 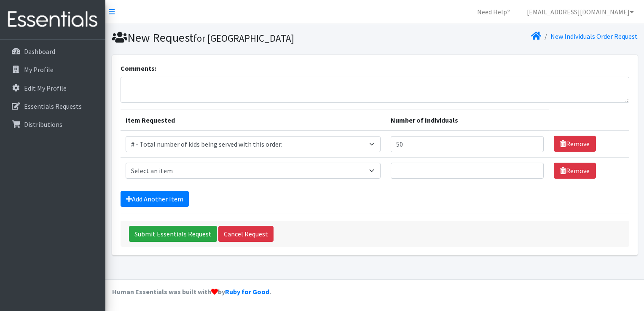 I want to click on th: Number of Individuals, so click(x=467, y=120).